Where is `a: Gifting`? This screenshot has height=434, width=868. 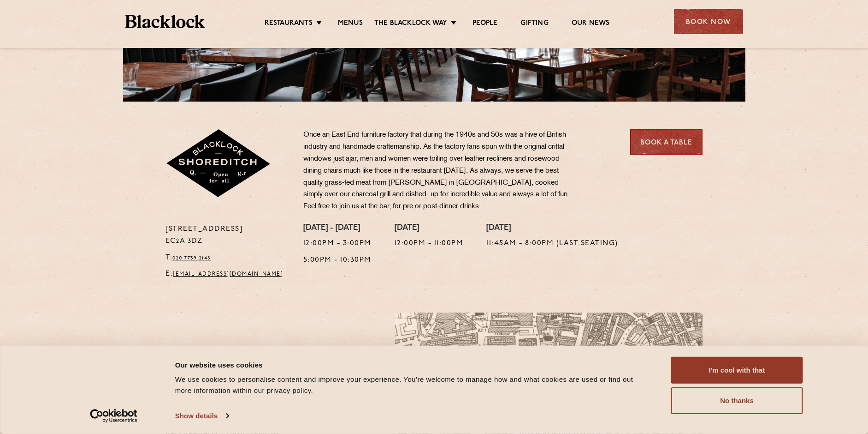
a: Gifting is located at coordinates (534, 24).